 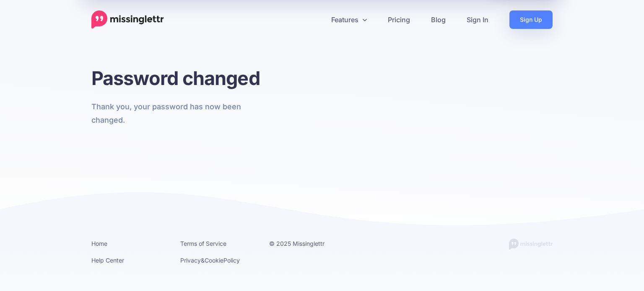 I want to click on a: Features, so click(x=349, y=20).